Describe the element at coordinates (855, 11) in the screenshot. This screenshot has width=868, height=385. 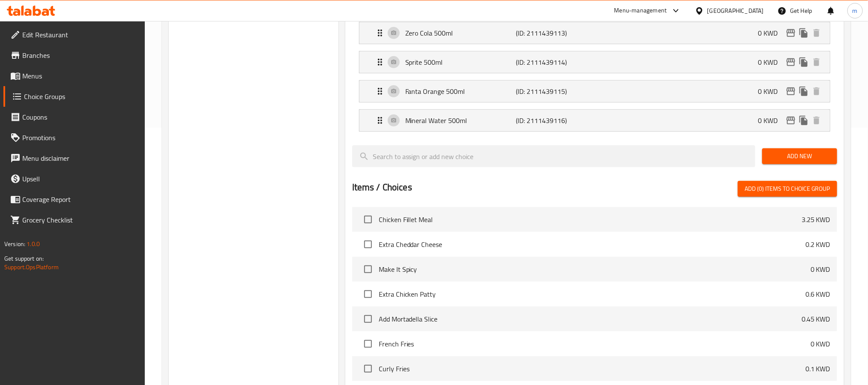
I see `span: m` at that location.